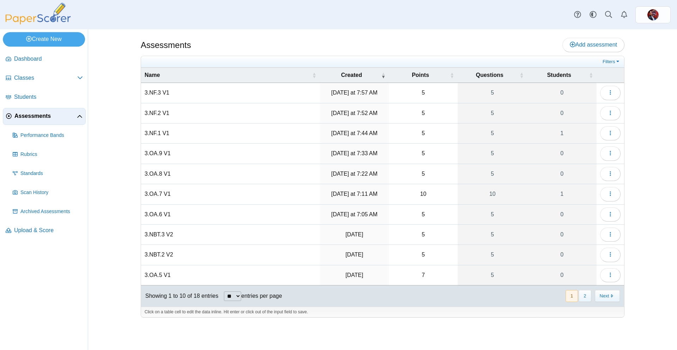 This screenshot has width=677, height=350. Describe the element at coordinates (591, 75) in the screenshot. I see `span: Students : Activate to sort` at that location.